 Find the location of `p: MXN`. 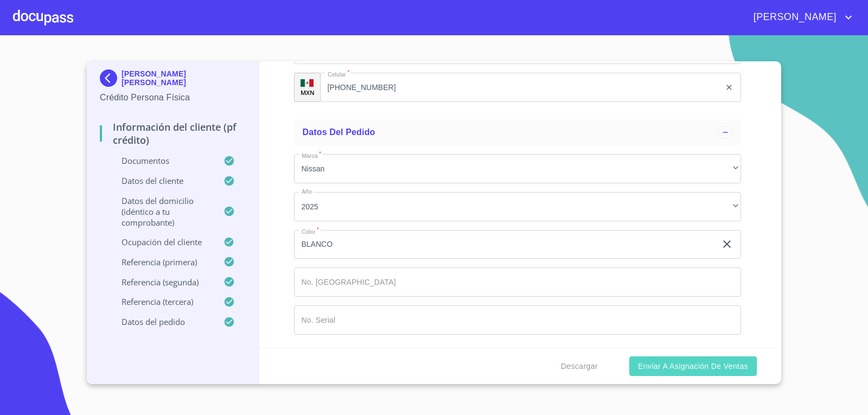

p: MXN is located at coordinates (308, 92).